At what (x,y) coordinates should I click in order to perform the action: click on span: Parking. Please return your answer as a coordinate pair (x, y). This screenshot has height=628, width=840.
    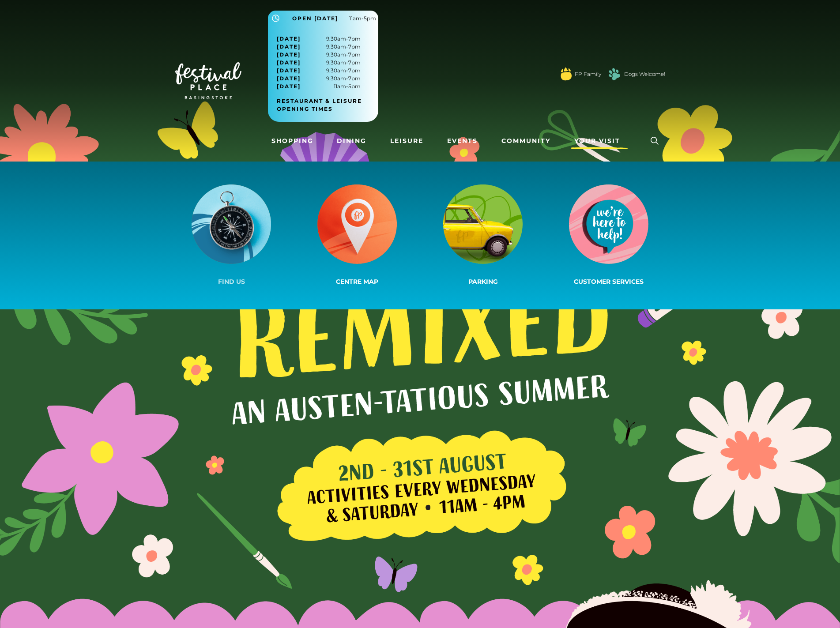
    Looking at the image, I should click on (483, 282).